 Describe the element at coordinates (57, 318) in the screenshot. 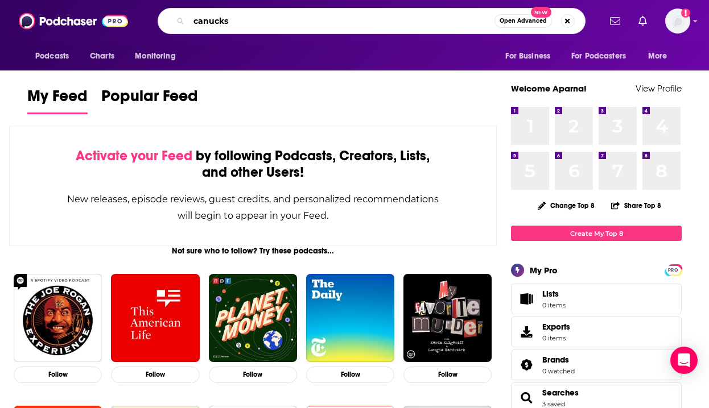

I see `img: The Joe Rogan Experience` at that location.